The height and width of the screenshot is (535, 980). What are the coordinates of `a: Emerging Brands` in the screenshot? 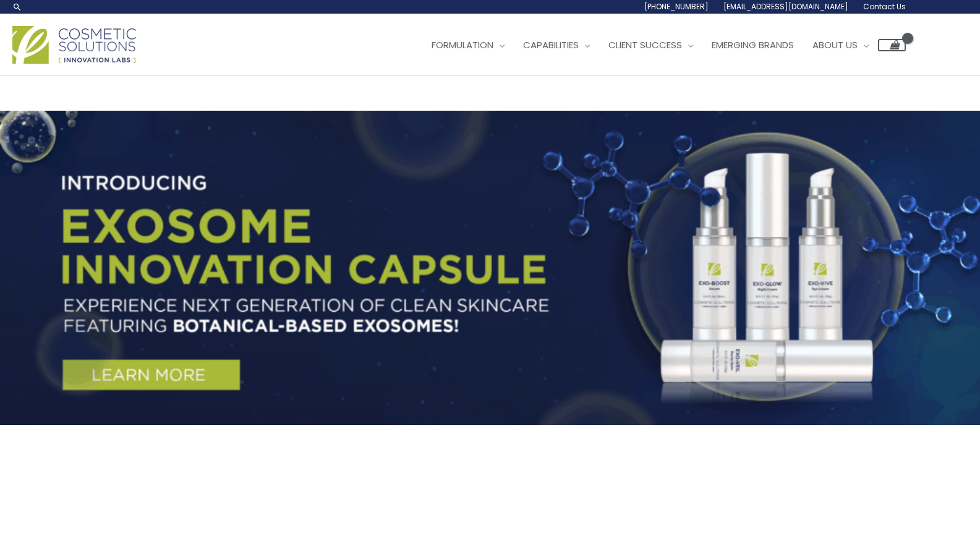 It's located at (752, 45).